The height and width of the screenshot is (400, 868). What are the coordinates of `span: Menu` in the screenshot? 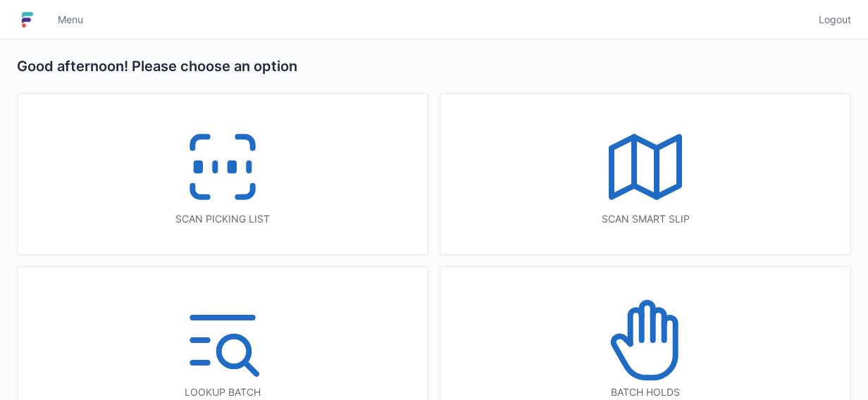 It's located at (70, 20).